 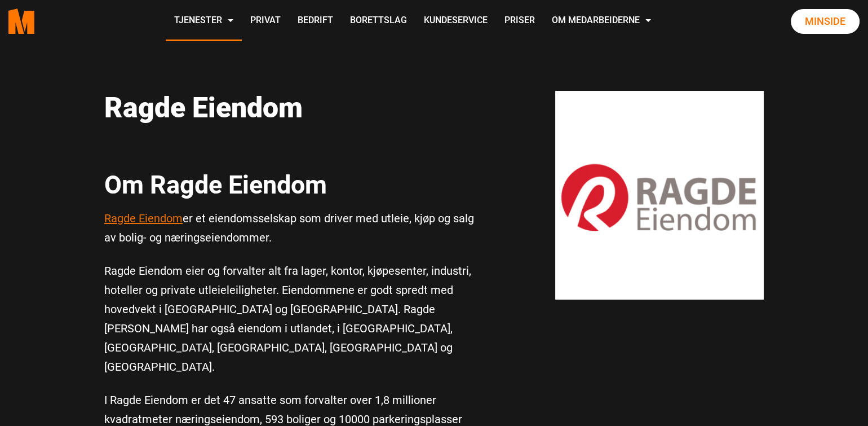 What do you see at coordinates (143, 219) in the screenshot?
I see `a: Ragde Eiendom` at bounding box center [143, 219].